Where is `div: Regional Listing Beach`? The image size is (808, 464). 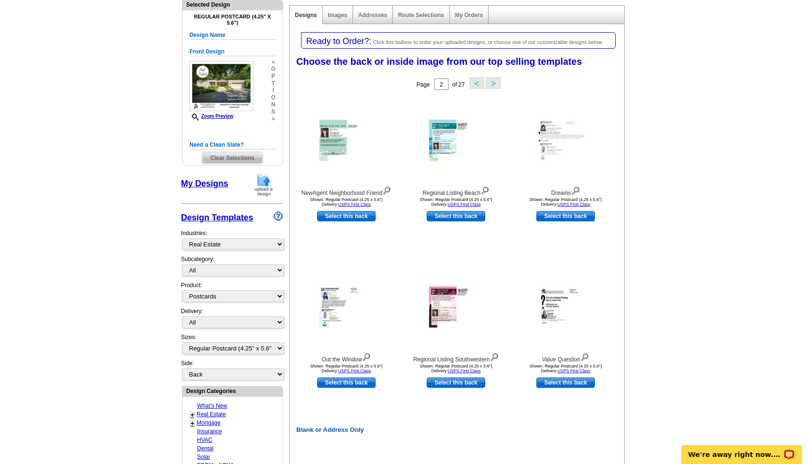 div: Regional Listing Beach is located at coordinates (456, 190).